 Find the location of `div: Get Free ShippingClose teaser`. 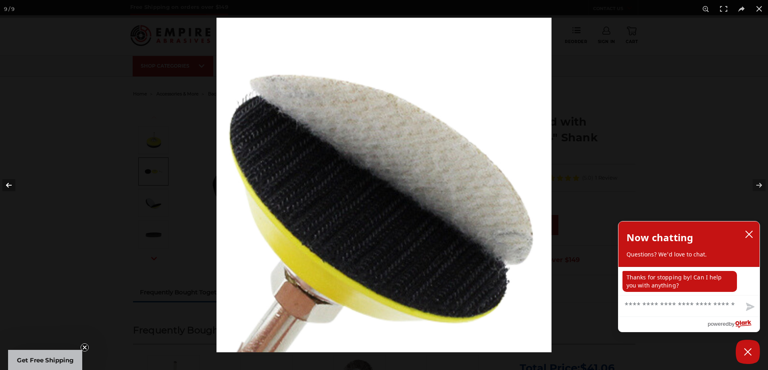

div: Get Free ShippingClose teaser is located at coordinates (45, 360).